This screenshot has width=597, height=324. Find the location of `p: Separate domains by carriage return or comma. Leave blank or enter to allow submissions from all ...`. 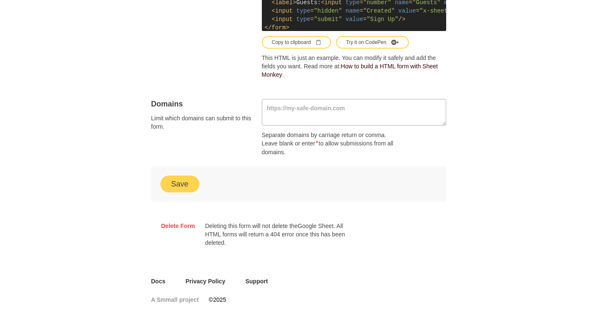

p: Separate domains by carriage return or comma. Leave blank or enter to allow submissions from all ... is located at coordinates (332, 143).